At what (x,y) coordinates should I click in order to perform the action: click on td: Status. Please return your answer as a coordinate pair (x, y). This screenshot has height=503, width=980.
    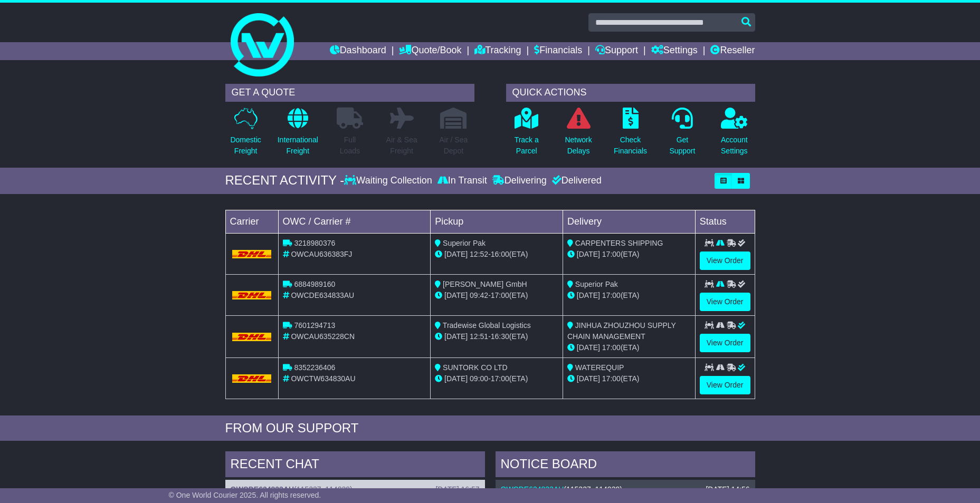
    Looking at the image, I should click on (725, 221).